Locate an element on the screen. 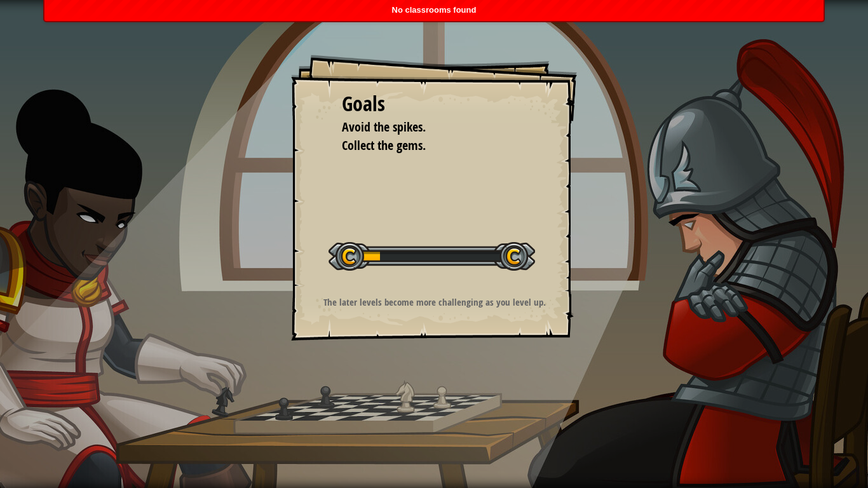 This screenshot has height=488, width=868. span: Collect the gems. is located at coordinates (384, 144).